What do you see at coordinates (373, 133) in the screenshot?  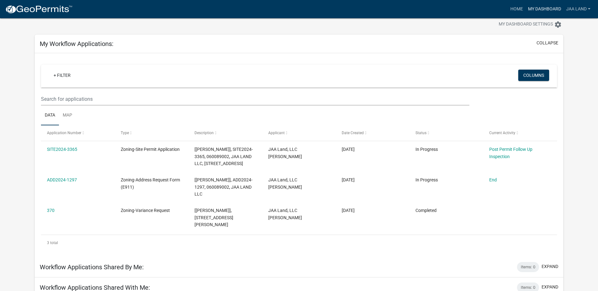 I see `datatable-header-cell: Date Created` at bounding box center [373, 133].